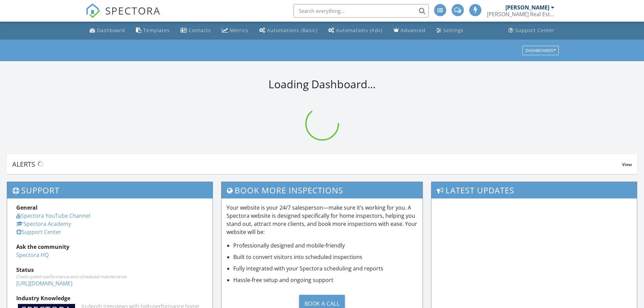 This screenshot has width=644, height=308. I want to click on a: Spectora Academy, so click(44, 224).